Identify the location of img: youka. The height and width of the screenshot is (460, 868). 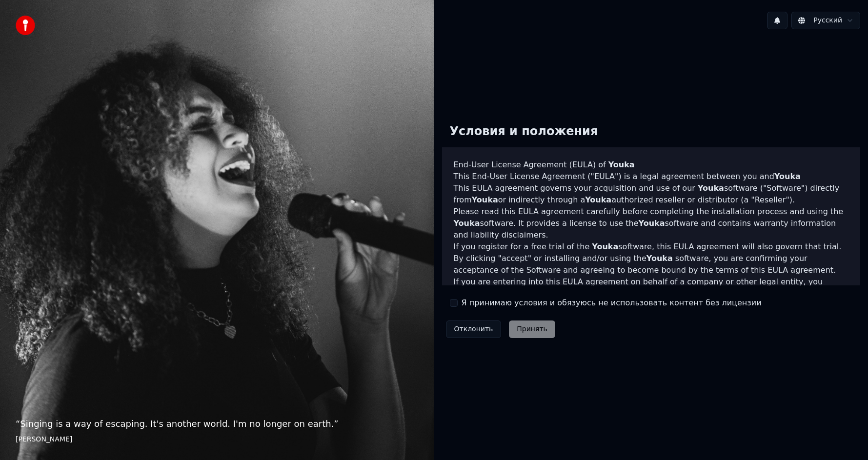
(25, 25).